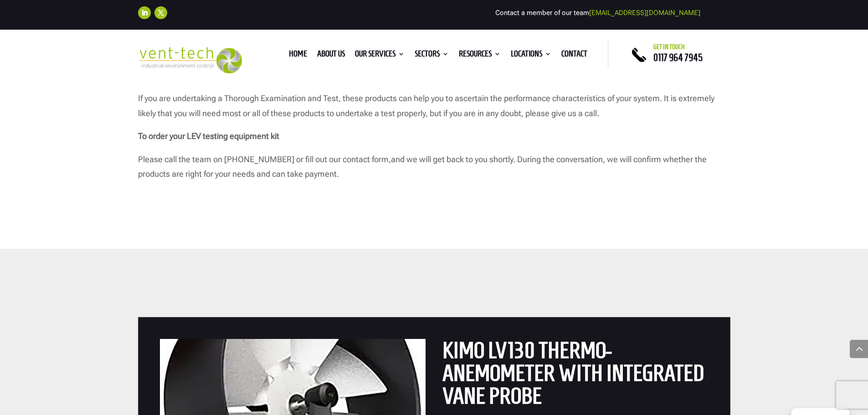  I want to click on a: Locations, so click(530, 56).